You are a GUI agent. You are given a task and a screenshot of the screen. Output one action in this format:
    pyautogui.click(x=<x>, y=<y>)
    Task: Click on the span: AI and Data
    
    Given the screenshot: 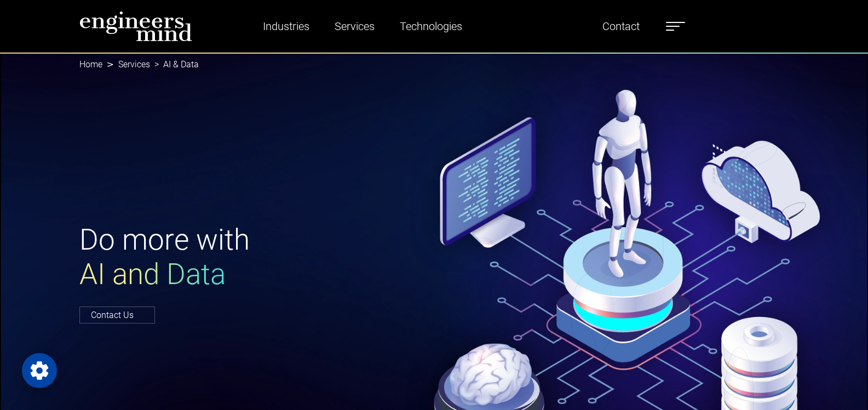 What is the action you would take?
    pyautogui.click(x=152, y=275)
    